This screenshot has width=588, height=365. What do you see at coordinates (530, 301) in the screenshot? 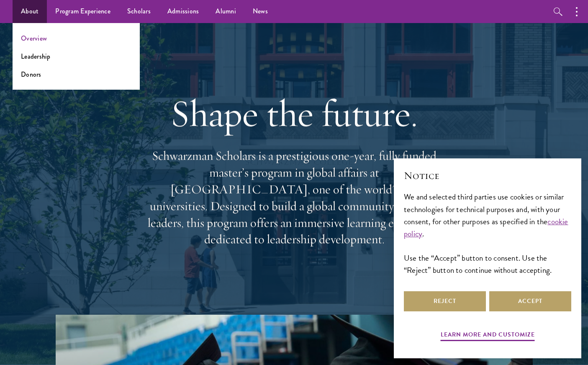
I see `button: Accept` at bounding box center [530, 301].